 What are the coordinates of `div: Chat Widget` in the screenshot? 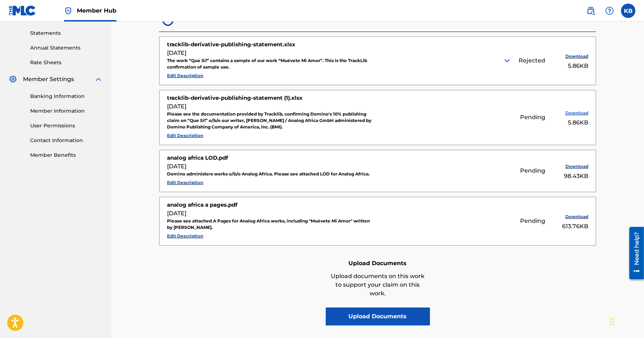 It's located at (626, 321).